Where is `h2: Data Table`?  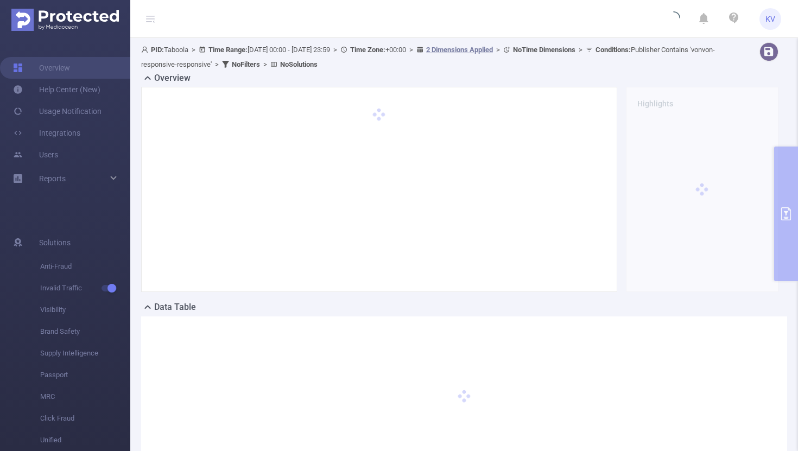 h2: Data Table is located at coordinates (175, 307).